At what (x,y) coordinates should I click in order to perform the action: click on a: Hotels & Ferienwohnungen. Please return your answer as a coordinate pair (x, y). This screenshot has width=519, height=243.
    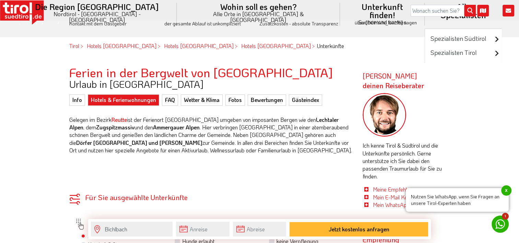
    Looking at the image, I should click on (123, 100).